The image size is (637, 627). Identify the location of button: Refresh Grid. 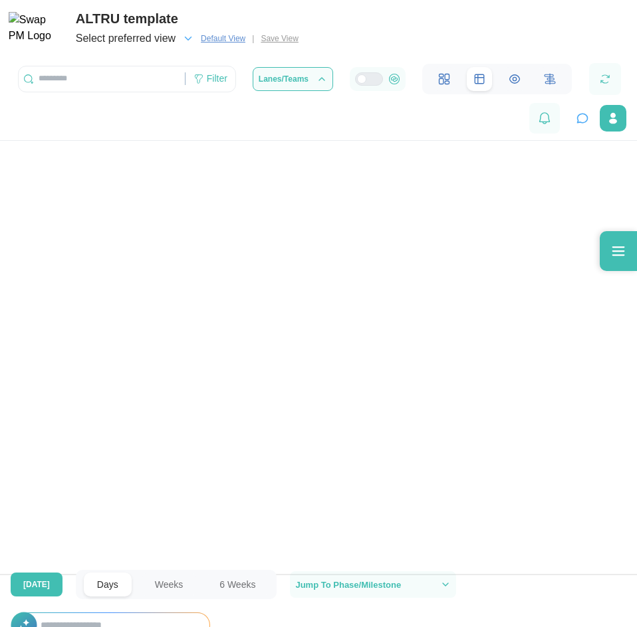
(605, 79).